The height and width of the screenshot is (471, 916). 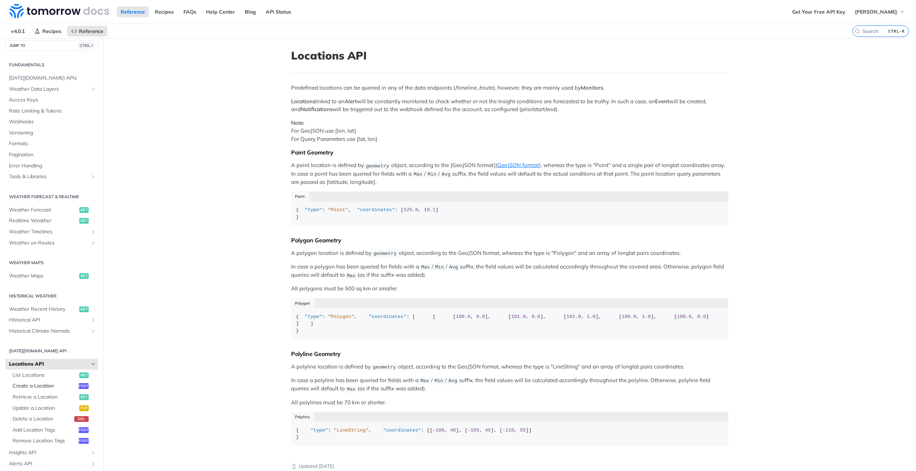 What do you see at coordinates (44, 441) in the screenshot?
I see `span: Remove Location Tags` at bounding box center [44, 441].